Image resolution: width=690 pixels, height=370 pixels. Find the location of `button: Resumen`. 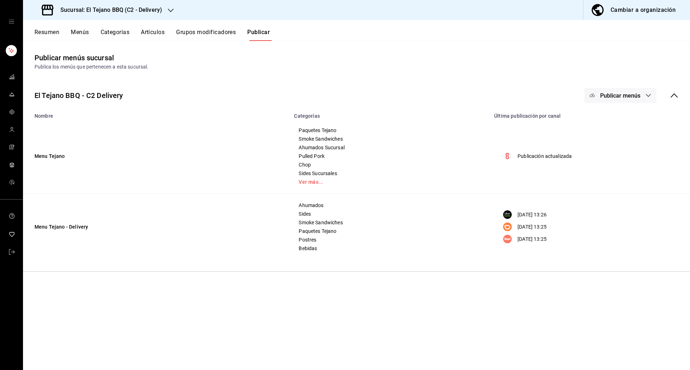

button: Resumen is located at coordinates (47, 35).